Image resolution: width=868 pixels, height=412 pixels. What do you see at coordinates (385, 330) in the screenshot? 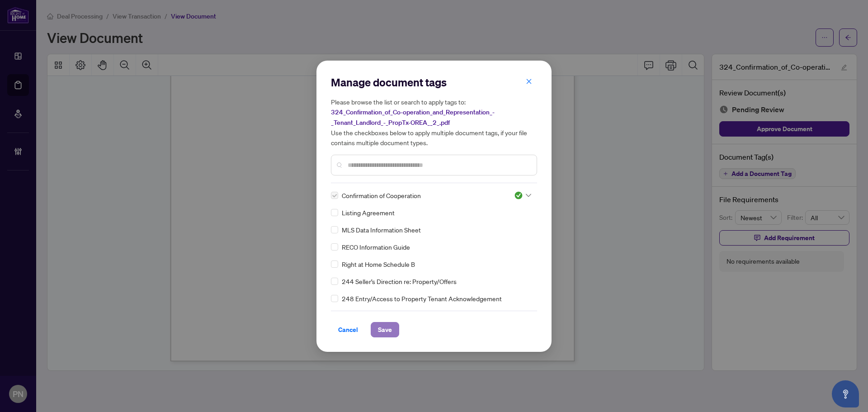
I see `button: Save` at bounding box center [385, 330].